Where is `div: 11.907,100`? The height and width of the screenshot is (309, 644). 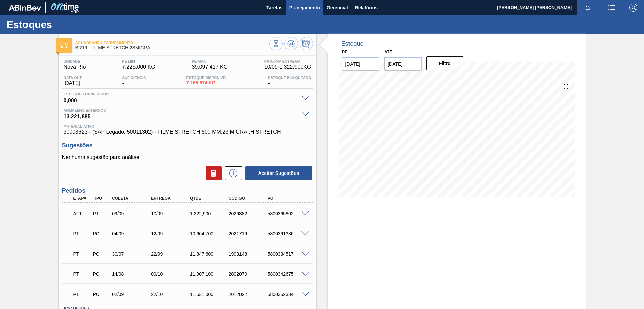
div: 11.907,100 is located at coordinates (210, 274).